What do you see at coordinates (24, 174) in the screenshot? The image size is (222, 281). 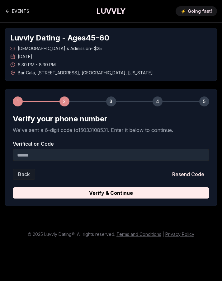 I see `button: Back` at bounding box center [24, 174].